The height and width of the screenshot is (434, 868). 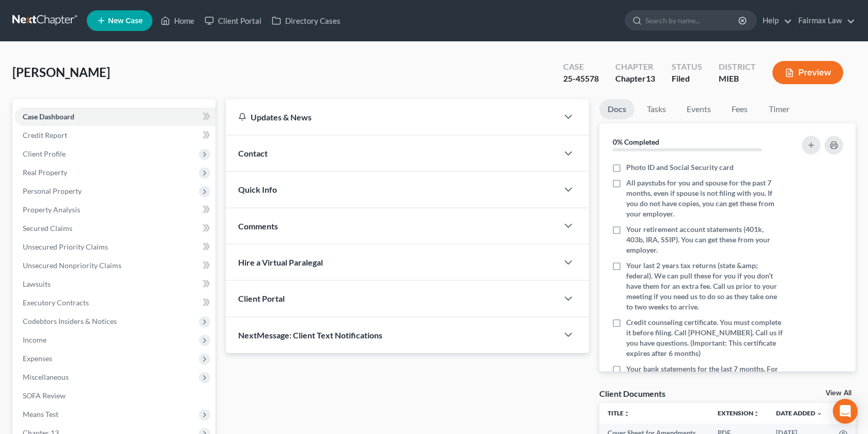 I want to click on a: Date Added expand_more, so click(x=799, y=413).